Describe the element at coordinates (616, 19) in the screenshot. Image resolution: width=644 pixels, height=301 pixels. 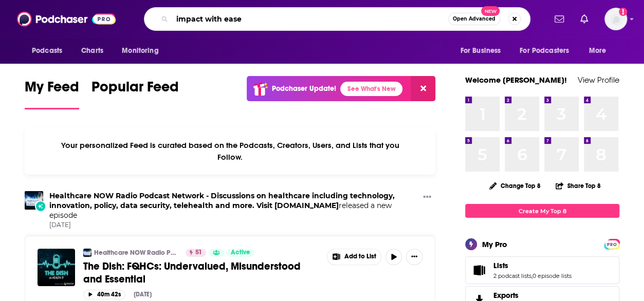
I see `img: User Profile` at that location.